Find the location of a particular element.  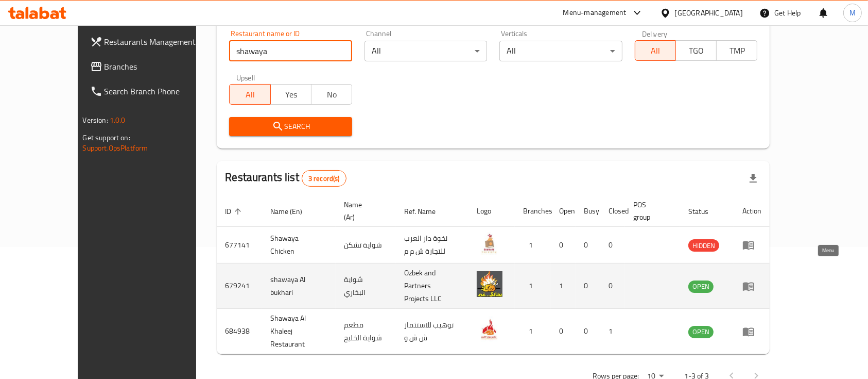

img: shawaya Al bukhari is located at coordinates (490, 284).